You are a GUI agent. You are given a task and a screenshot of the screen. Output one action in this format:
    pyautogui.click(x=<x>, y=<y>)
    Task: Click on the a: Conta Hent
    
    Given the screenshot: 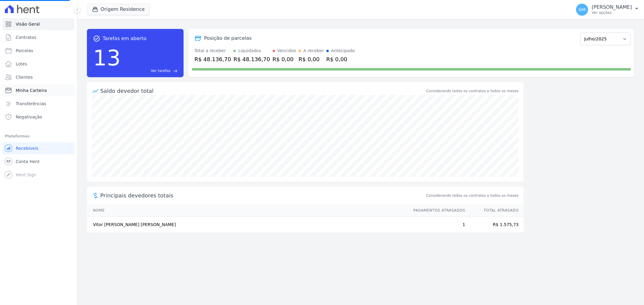 What is the action you would take?
    pyautogui.click(x=38, y=161)
    